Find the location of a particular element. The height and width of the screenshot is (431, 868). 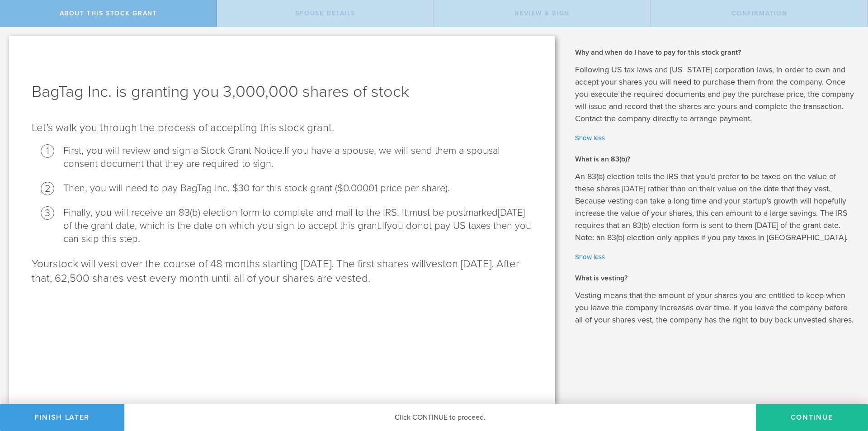

p: Vesting means that the amount of your shares you are entitled to keep when you leave the company ... is located at coordinates (715, 308).